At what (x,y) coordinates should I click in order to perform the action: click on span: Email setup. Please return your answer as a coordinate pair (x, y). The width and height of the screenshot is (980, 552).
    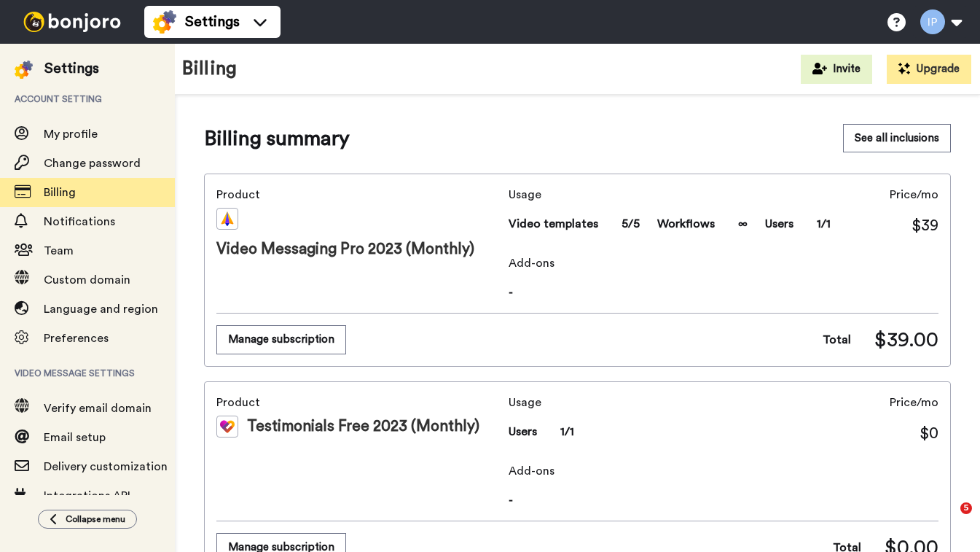
    Looking at the image, I should click on (75, 437).